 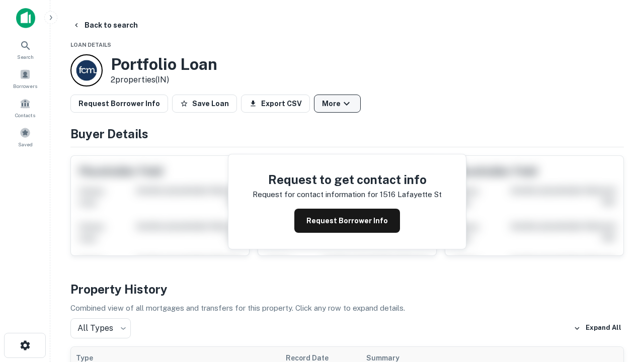 I want to click on p: Combined view of all mortgages and transfers for this property. Click any row to expand details., so click(x=347, y=308).